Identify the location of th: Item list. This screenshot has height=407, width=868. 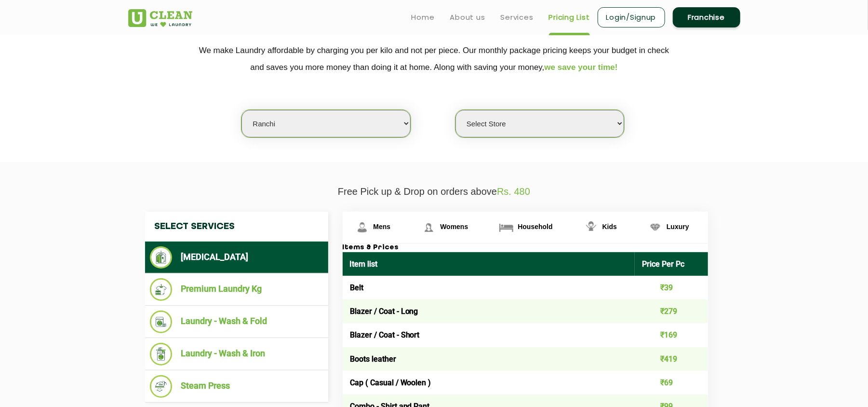
(488, 264).